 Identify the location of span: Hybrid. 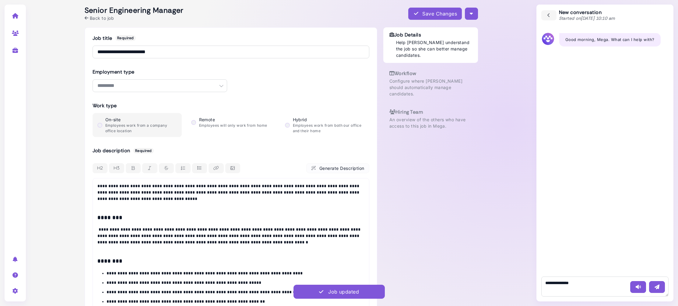
(300, 120).